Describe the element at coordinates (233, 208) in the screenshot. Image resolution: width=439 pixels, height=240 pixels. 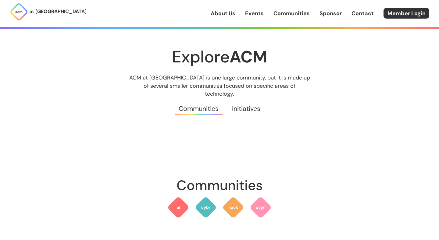
I see `img: ACM Hack` at that location.